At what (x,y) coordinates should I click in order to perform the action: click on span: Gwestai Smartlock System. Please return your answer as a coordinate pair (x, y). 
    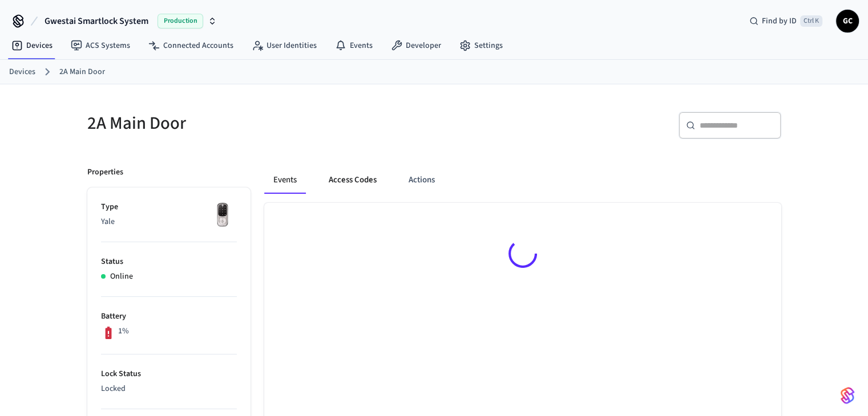
    Looking at the image, I should click on (96, 21).